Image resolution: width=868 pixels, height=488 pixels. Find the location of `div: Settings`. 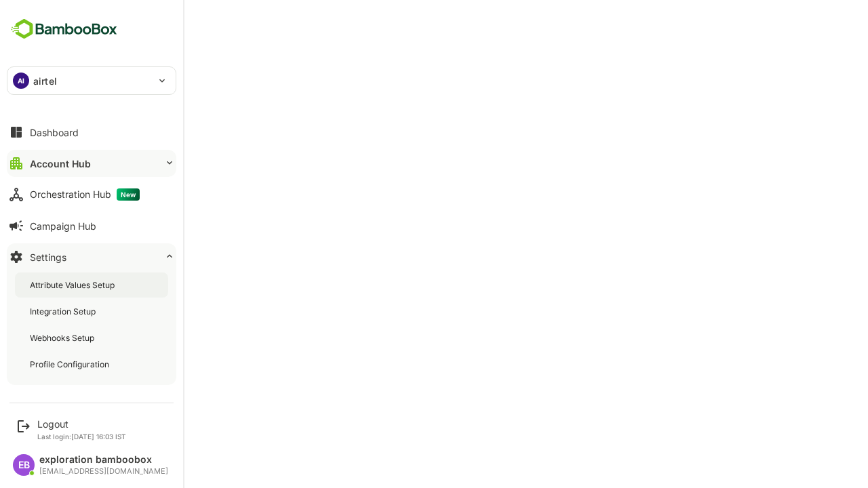

div: Settings is located at coordinates (48, 257).